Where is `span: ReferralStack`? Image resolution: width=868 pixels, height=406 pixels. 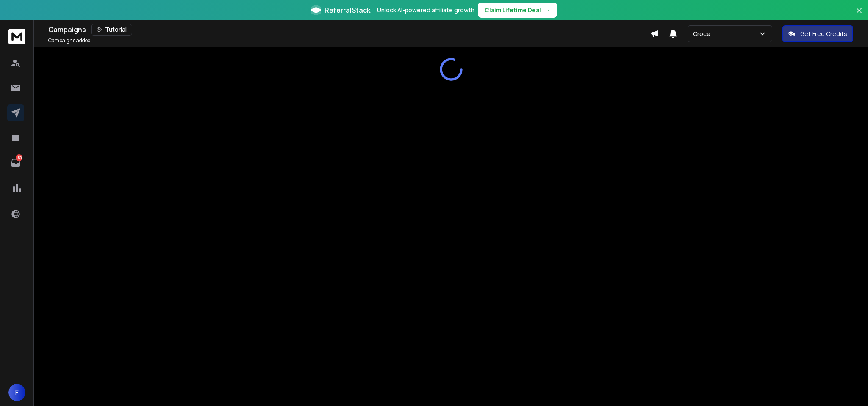 span: ReferralStack is located at coordinates (348, 11).